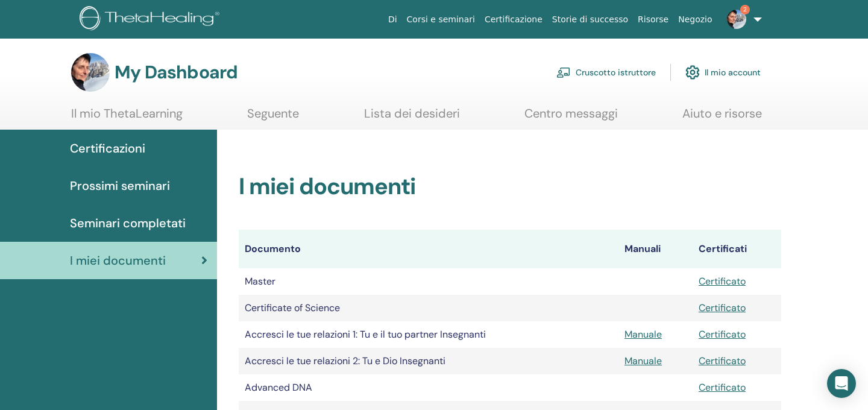 The height and width of the screenshot is (410, 868). I want to click on a: Centro messaggi, so click(571, 117).